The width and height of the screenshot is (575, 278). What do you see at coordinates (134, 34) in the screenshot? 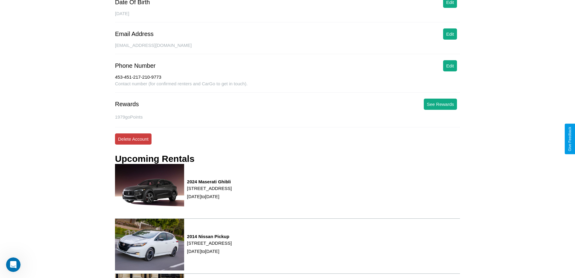
I see `div: Email Address` at bounding box center [134, 34].